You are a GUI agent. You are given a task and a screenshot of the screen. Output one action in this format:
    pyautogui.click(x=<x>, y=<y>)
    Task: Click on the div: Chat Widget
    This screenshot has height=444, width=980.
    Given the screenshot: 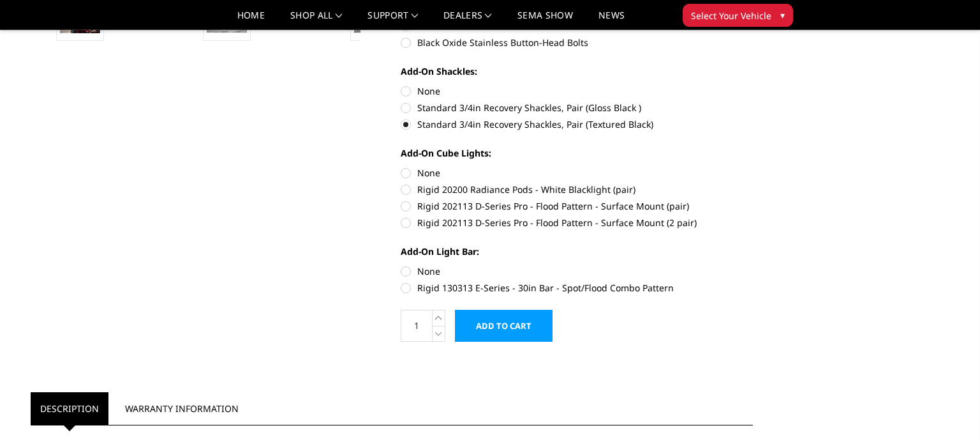 What is the action you would take?
    pyautogui.click(x=948, y=413)
    